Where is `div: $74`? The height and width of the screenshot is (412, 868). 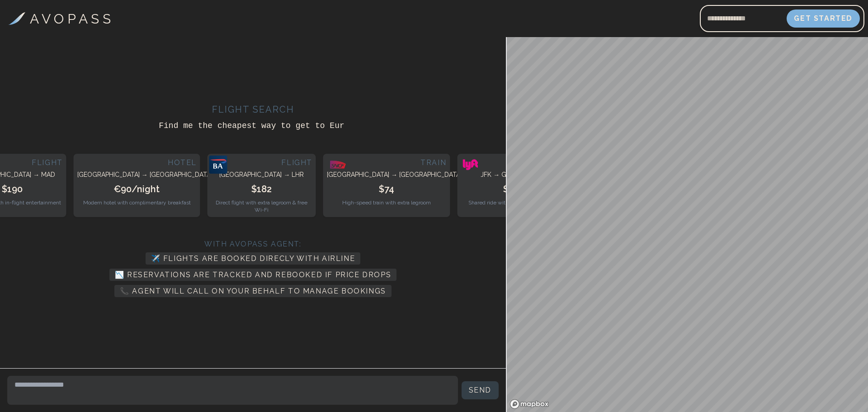 div: $74 is located at coordinates (386, 189).